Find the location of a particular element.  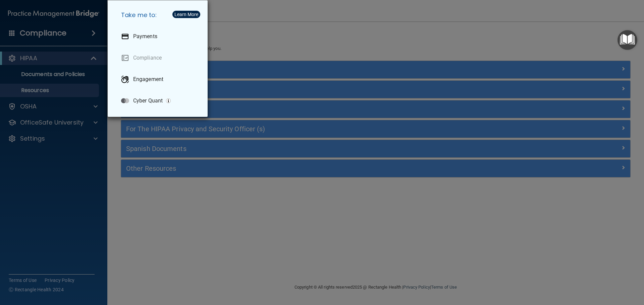

p: Payments is located at coordinates (146, 36).